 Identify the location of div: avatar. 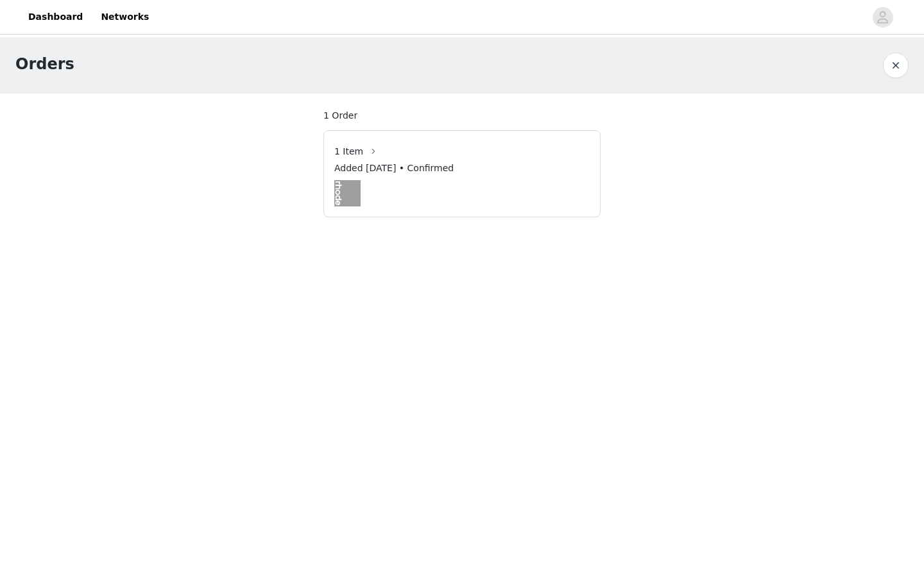
(881, 17).